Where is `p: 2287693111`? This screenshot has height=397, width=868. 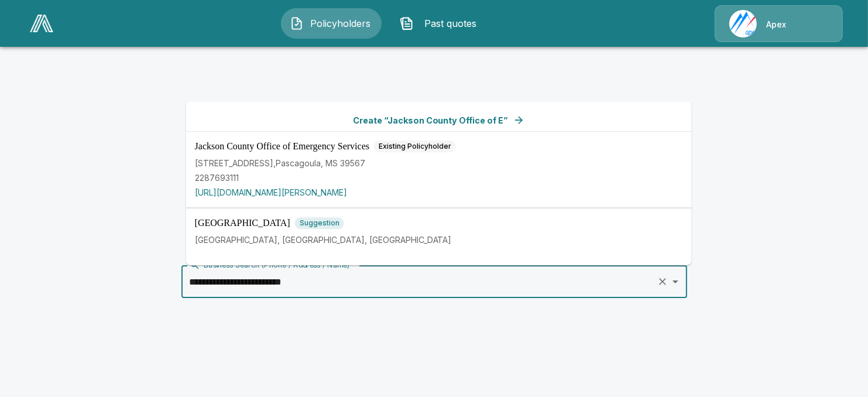 p: 2287693111 is located at coordinates (439, 177).